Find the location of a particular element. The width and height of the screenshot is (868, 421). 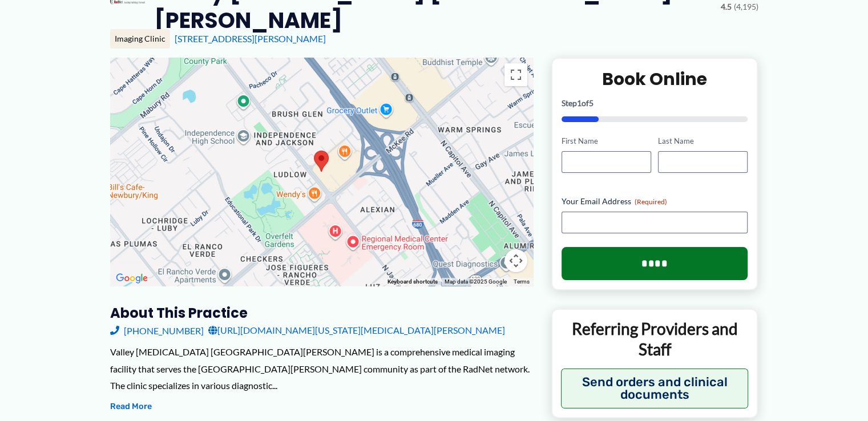

a: Terms (opens in new tab) is located at coordinates (522, 282).